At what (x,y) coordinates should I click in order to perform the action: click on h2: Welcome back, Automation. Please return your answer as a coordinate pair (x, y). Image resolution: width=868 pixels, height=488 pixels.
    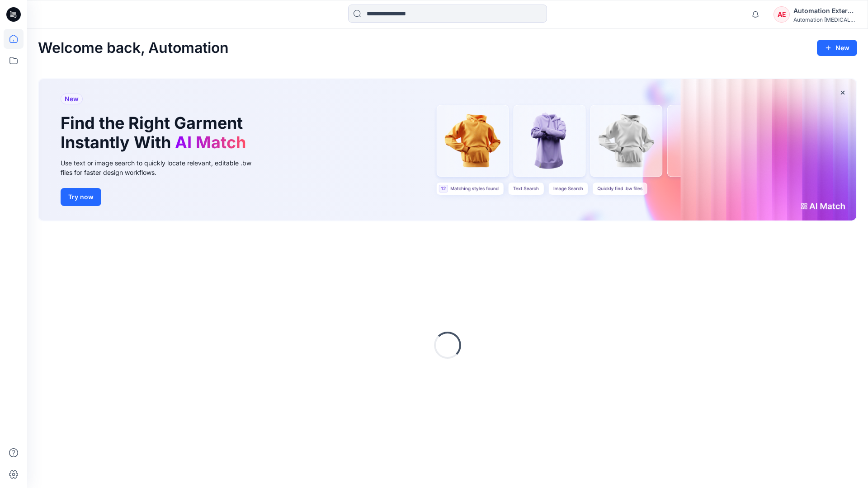
    Looking at the image, I should click on (133, 48).